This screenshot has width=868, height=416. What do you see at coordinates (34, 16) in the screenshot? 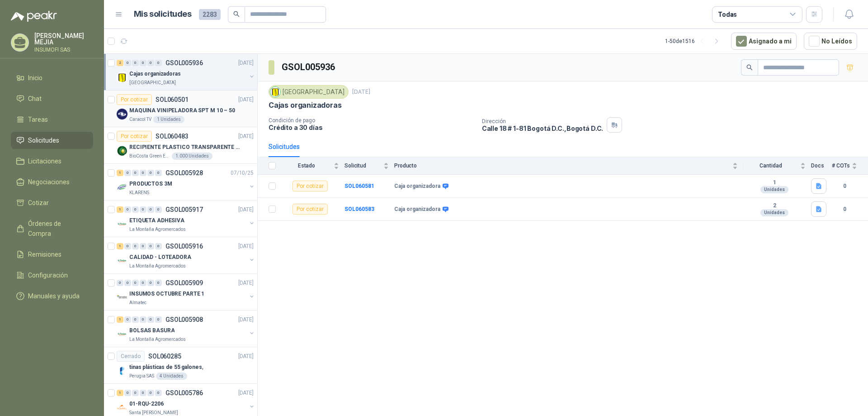
I see `img: Logo peakr` at bounding box center [34, 16].